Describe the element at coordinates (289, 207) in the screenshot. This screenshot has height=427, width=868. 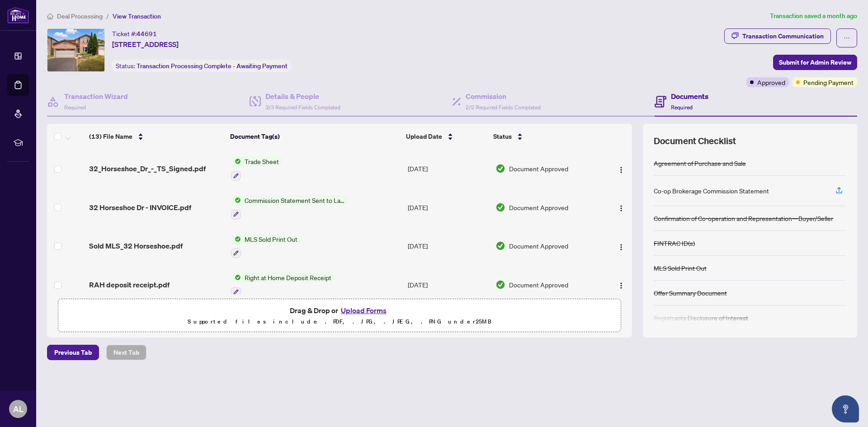
I see `button: Status IconCommission Statement Sent to Lawyer` at that location.